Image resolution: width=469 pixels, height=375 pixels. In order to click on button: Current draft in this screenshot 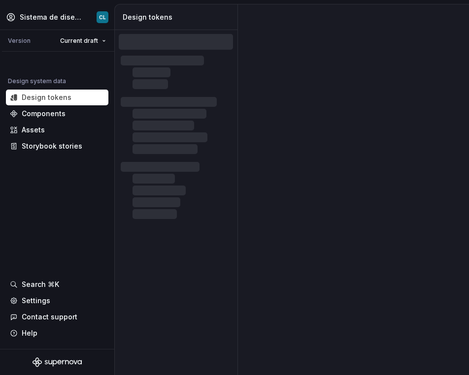, I will do `click(83, 41)`.